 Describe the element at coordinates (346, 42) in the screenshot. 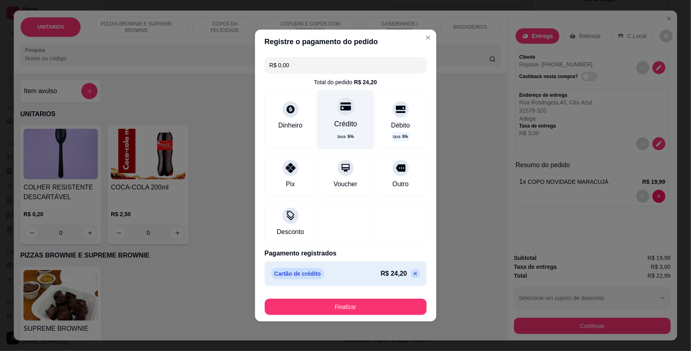

I see `header: Registre o pagamento do pedido` at that location.